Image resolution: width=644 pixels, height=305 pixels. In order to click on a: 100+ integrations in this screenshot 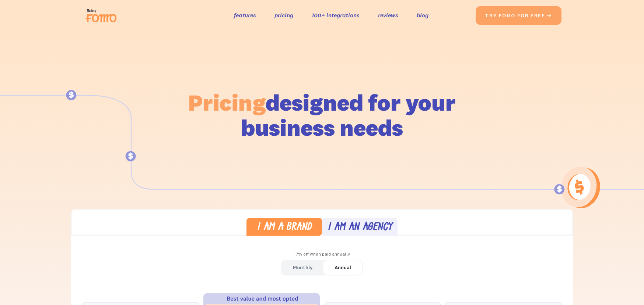, I will do `click(336, 15)`.